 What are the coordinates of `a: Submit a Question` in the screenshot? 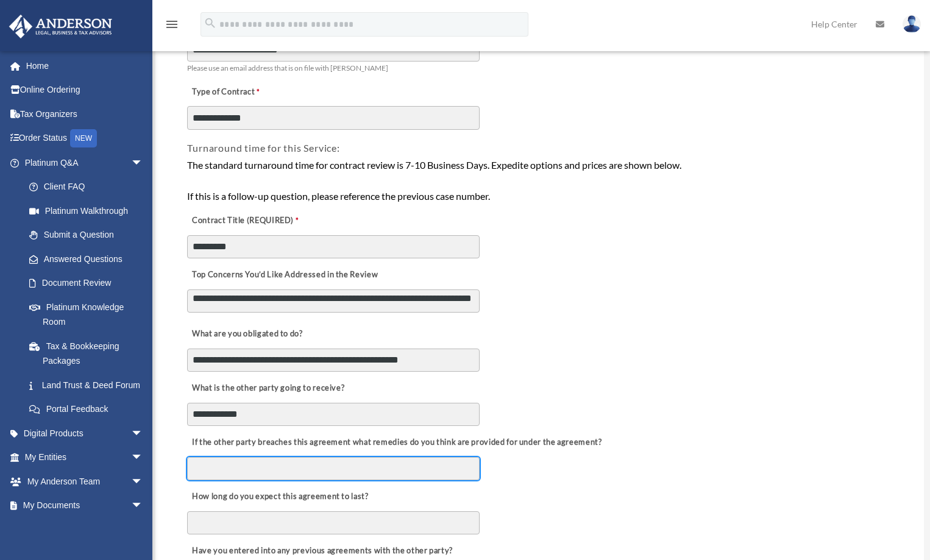 It's located at (89, 235).